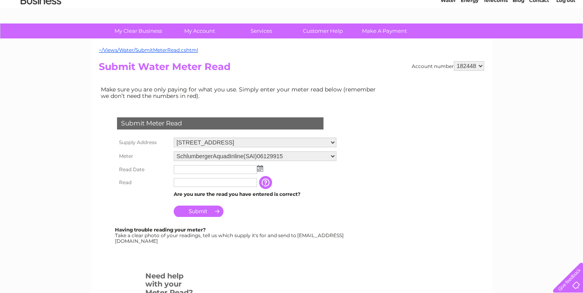  Describe the element at coordinates (323, 31) in the screenshot. I see `a: Customer Help` at that location.